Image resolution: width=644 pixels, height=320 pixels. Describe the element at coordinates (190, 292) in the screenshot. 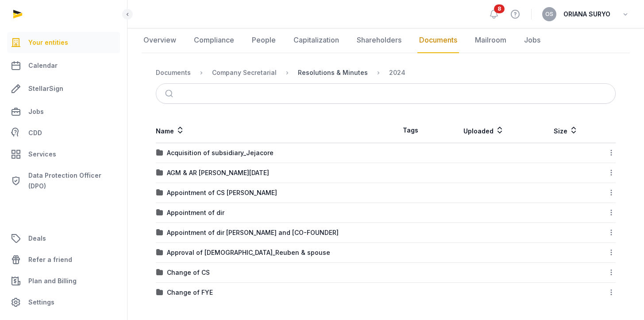

I see `div: Change of FYE` at that location.